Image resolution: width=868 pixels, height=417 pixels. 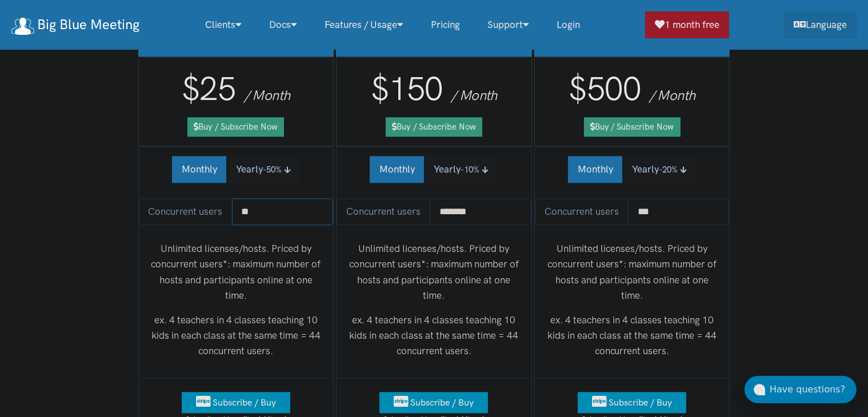 I want to click on a: Big Blue Meeting, so click(x=76, y=25).